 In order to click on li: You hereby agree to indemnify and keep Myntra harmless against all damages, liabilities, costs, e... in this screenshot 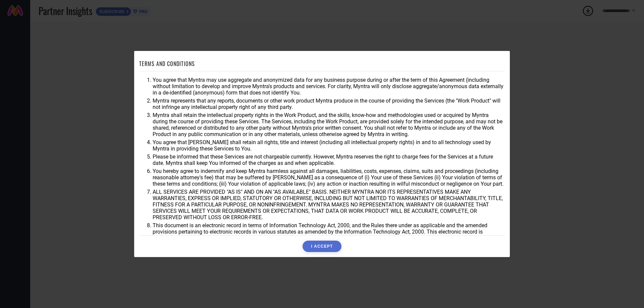, I will do `click(329, 178)`.